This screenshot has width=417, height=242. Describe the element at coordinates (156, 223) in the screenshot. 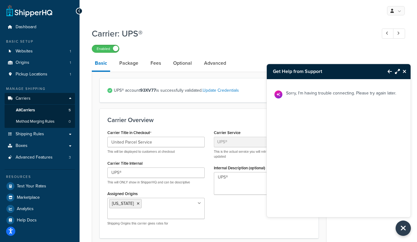

I see `p: Shipping Origins this carrier gives rates for` at that location.